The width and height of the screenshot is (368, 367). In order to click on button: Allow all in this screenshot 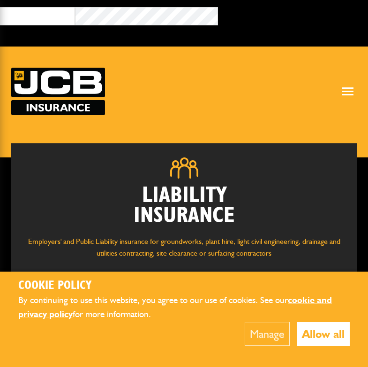, I will do `click(323, 333)`.